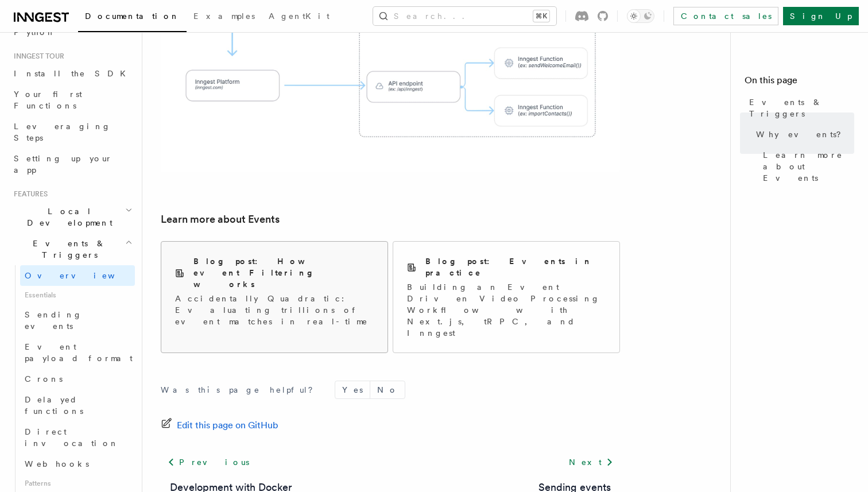 The height and width of the screenshot is (492, 868). Describe the element at coordinates (77, 353) in the screenshot. I see `a: Event payload format` at that location.